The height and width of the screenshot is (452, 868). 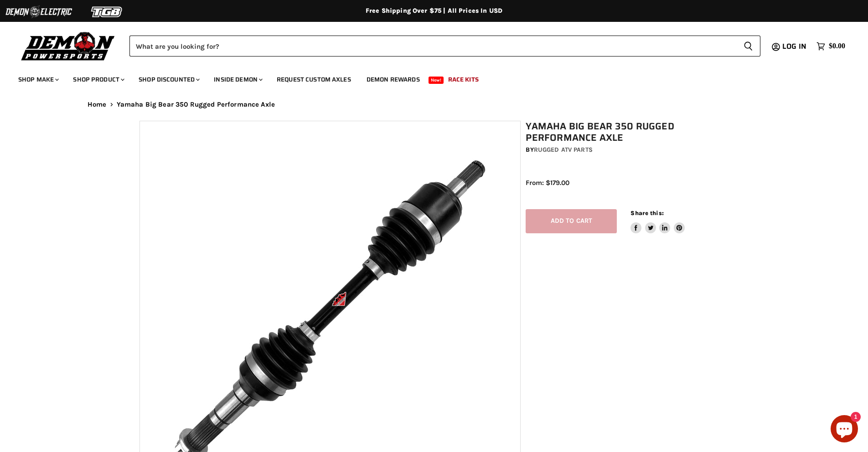 What do you see at coordinates (657, 221) in the screenshot?
I see `aside: Share this:` at bounding box center [657, 221].